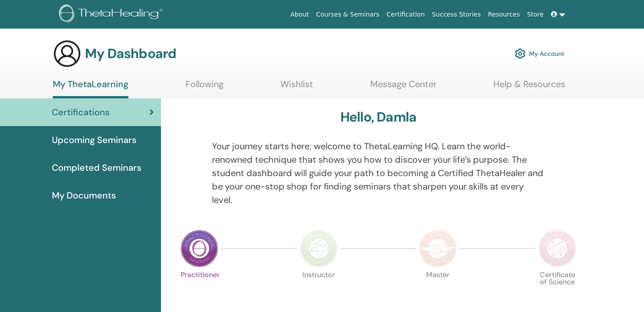  What do you see at coordinates (378, 117) in the screenshot?
I see `h3: Hello, Damla` at bounding box center [378, 117].